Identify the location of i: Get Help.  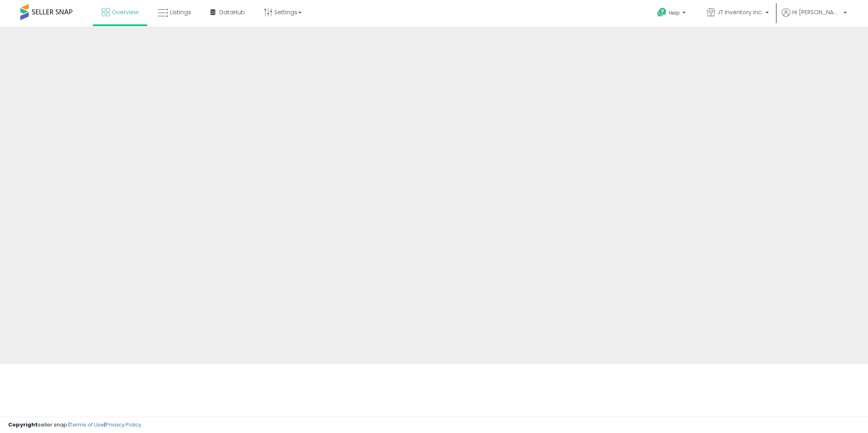
(662, 12).